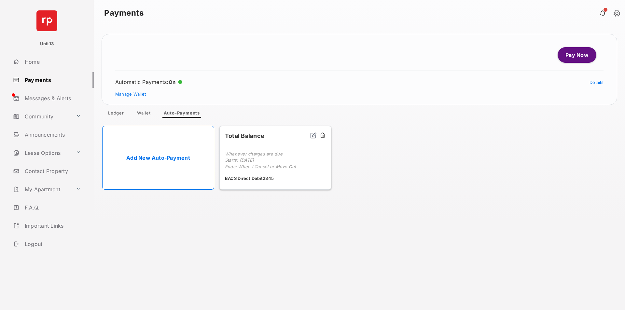  I want to click on span: BACS Direct Debit 2345, so click(249, 179).